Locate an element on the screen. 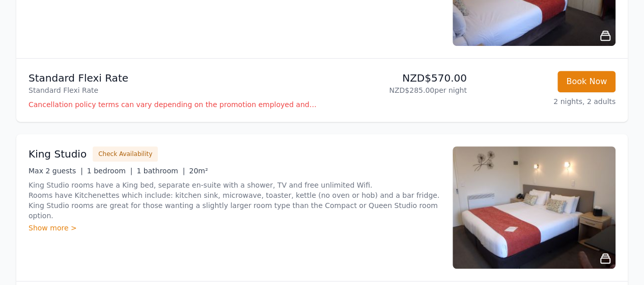 This screenshot has width=644, height=285. span: 1 bedroom | is located at coordinates (110, 170).